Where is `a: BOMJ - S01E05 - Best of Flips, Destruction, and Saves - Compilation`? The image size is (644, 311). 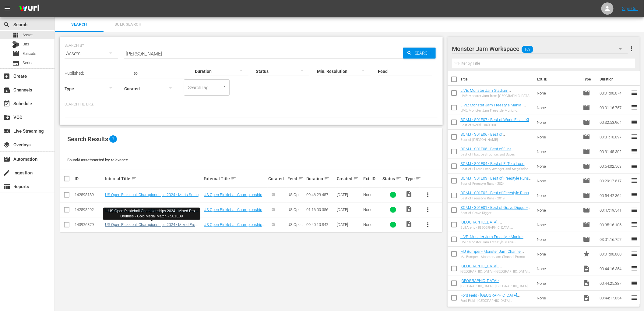
a: BOMJ - S01E05 - Best of Flips, Destruction, and Saves - Compilation is located at coordinates (492, 151).